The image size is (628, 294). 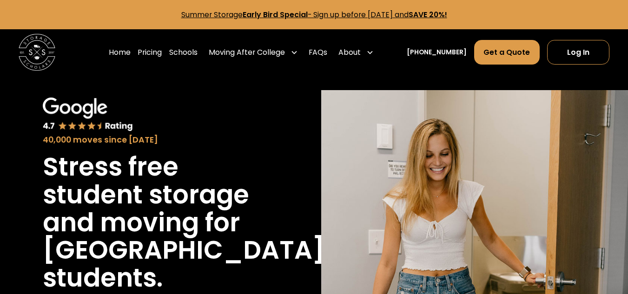 I want to click on a: Pricing, so click(x=150, y=52).